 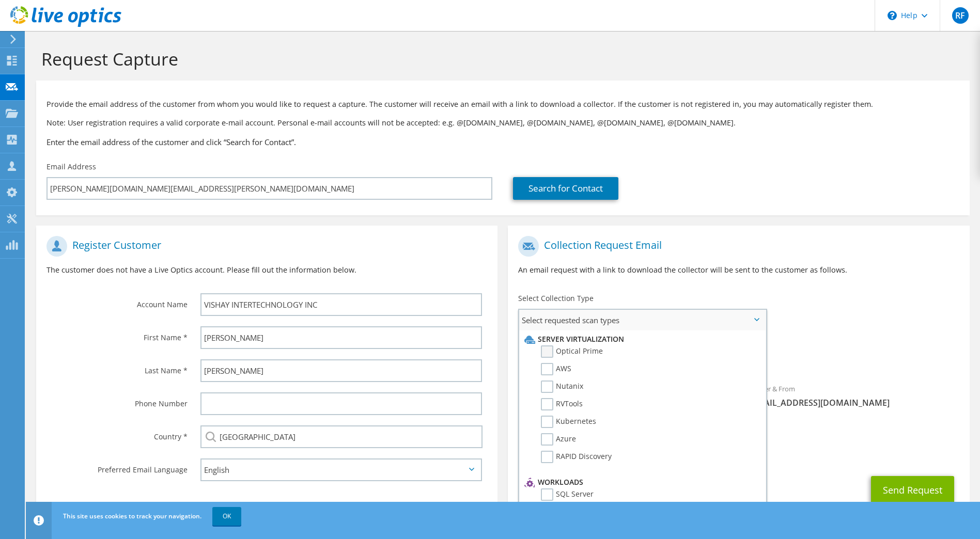 What do you see at coordinates (641, 339) in the screenshot?
I see `li: Server Virtualization` at bounding box center [641, 339].